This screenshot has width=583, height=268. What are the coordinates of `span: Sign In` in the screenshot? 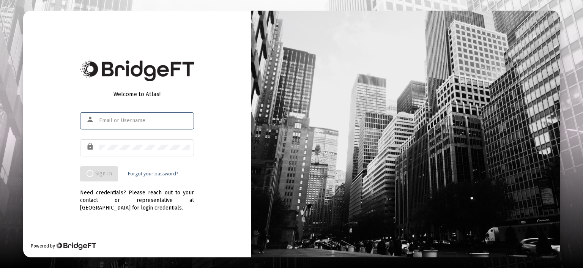 It's located at (99, 173).